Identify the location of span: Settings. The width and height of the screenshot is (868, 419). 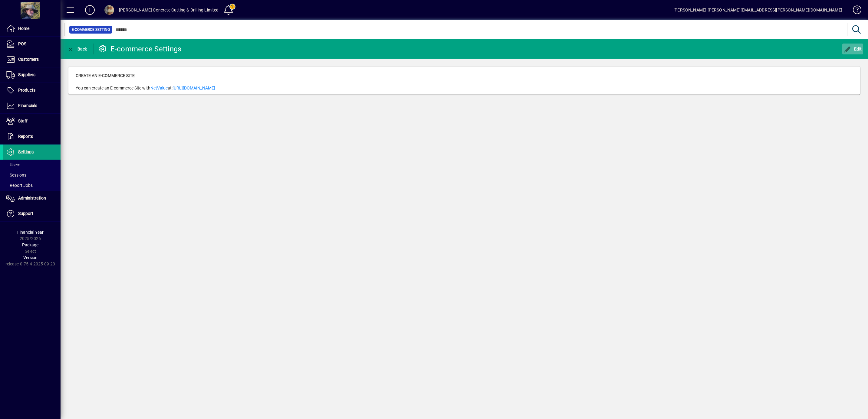
(26, 152).